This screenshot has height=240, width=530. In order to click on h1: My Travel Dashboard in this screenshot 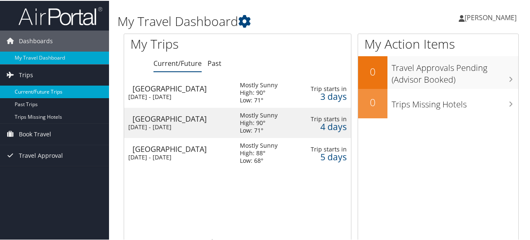, I will do `click(253, 21)`.